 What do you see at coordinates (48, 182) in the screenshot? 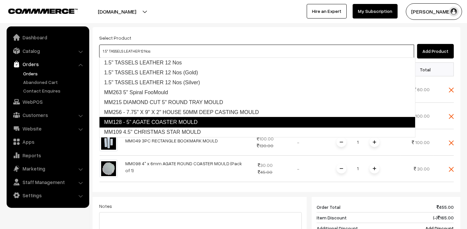
I see `a: Staff Management` at bounding box center [48, 182].